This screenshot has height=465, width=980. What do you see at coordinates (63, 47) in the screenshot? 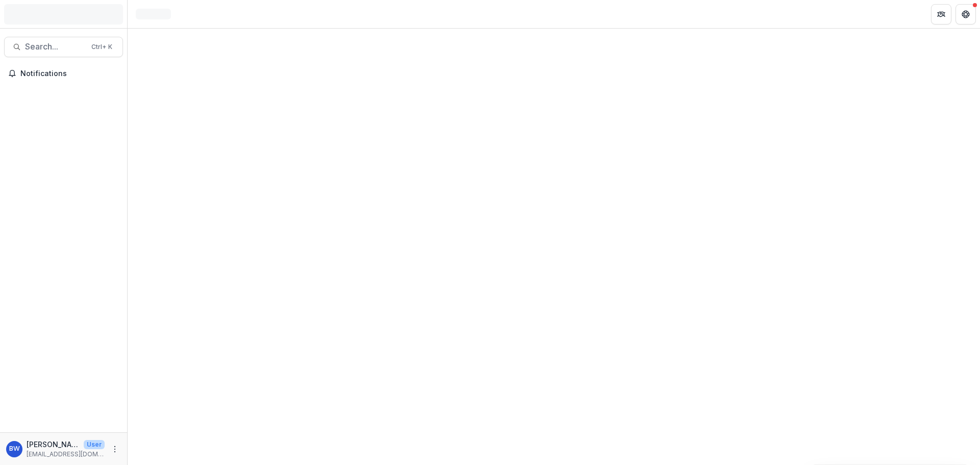
I see `button: Search...` at bounding box center [63, 47].